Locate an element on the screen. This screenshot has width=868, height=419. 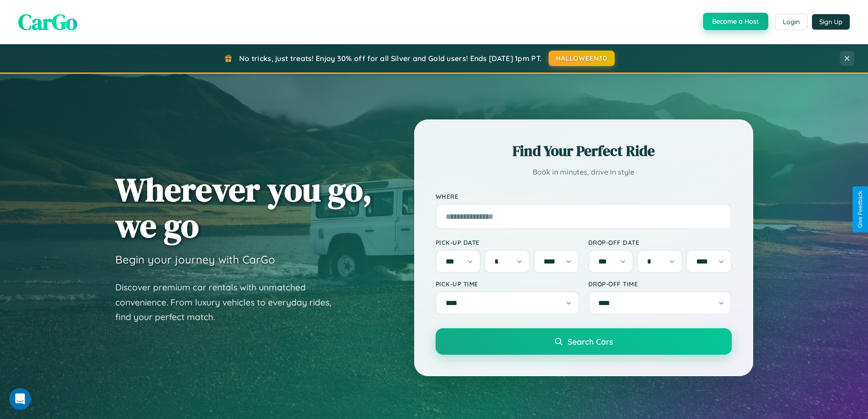
label: Pick-up Date is located at coordinates (507, 242).